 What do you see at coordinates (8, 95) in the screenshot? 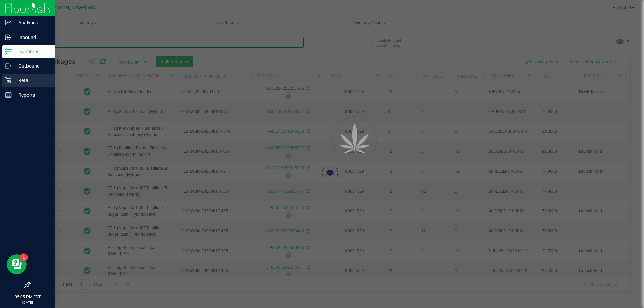
I see `inline-svg: Reports` at bounding box center [8, 95].